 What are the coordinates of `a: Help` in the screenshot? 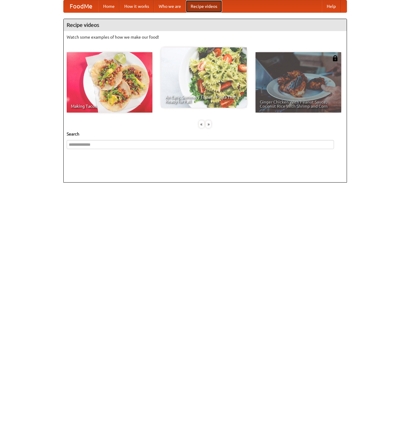 It's located at (332, 6).